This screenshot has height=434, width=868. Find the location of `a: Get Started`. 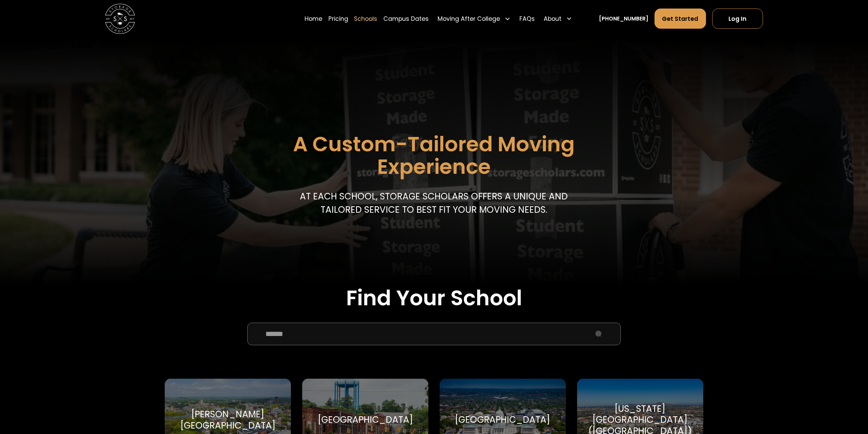

a: Get Started is located at coordinates (680, 18).